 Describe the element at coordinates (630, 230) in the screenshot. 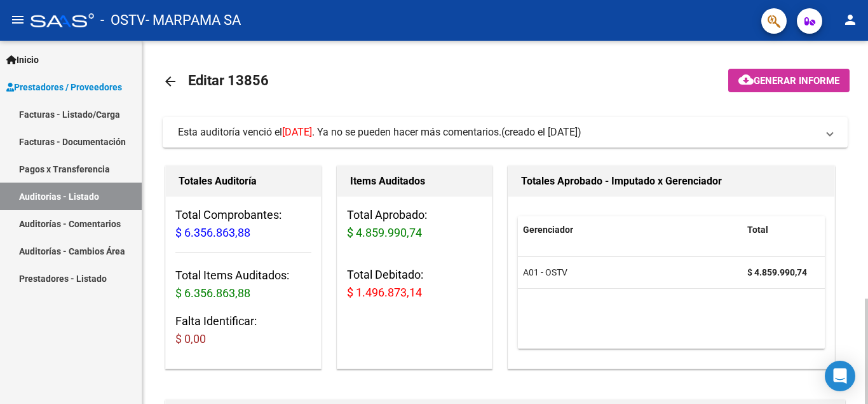

I see `datatable-header-cell: Gerenciador` at that location.